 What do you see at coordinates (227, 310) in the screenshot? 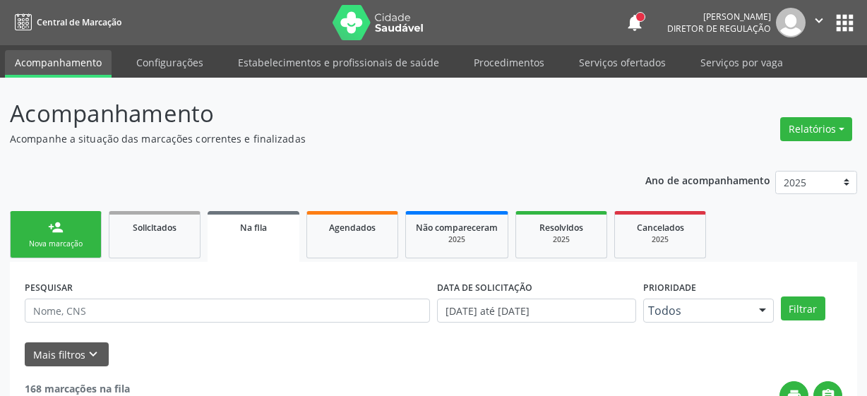
I see `input: Nome, CNS` at bounding box center [227, 310].